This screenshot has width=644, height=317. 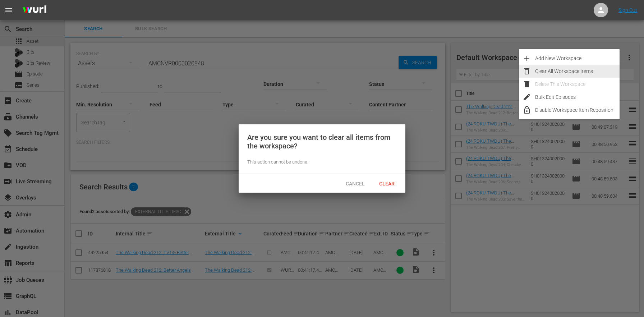 What do you see at coordinates (9, 10) in the screenshot?
I see `span: menu` at bounding box center [9, 10].